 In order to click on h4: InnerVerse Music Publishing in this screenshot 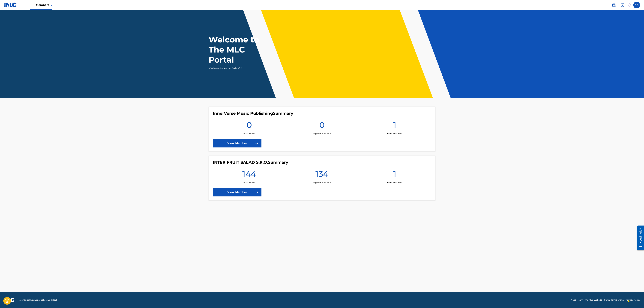, I will do `click(253, 114)`.